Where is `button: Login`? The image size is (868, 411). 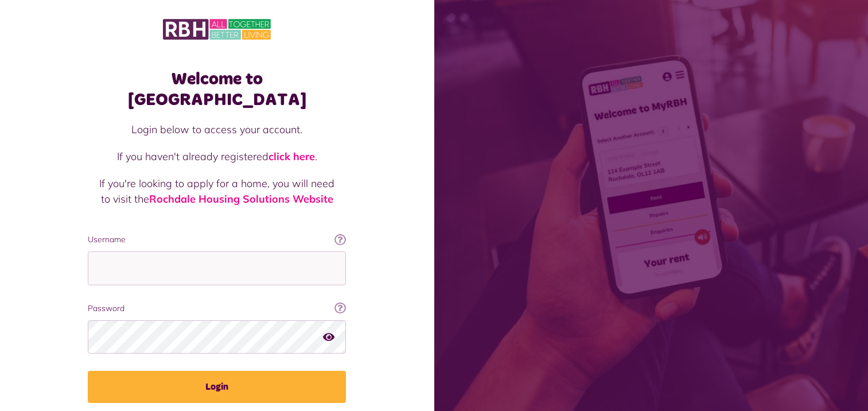
button: Login is located at coordinates (217, 387).